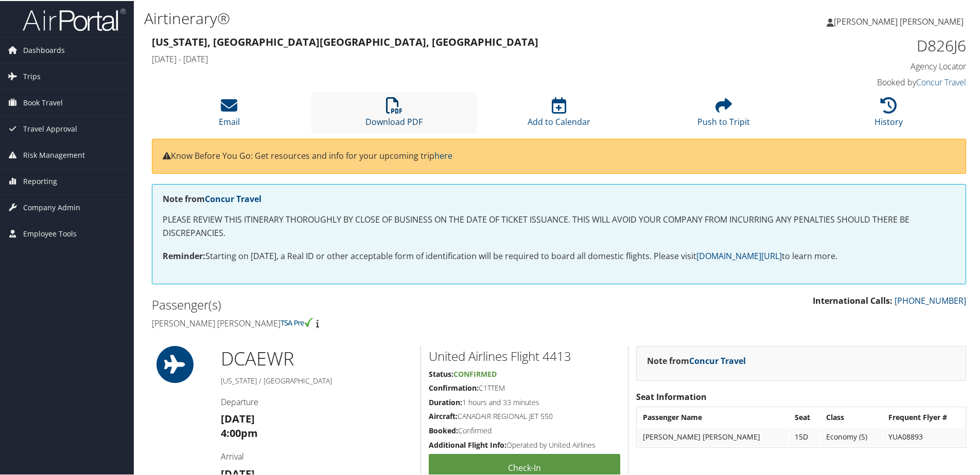 The height and width of the screenshot is (475, 980). I want to click on h5: C1TTEM, so click(525, 387).